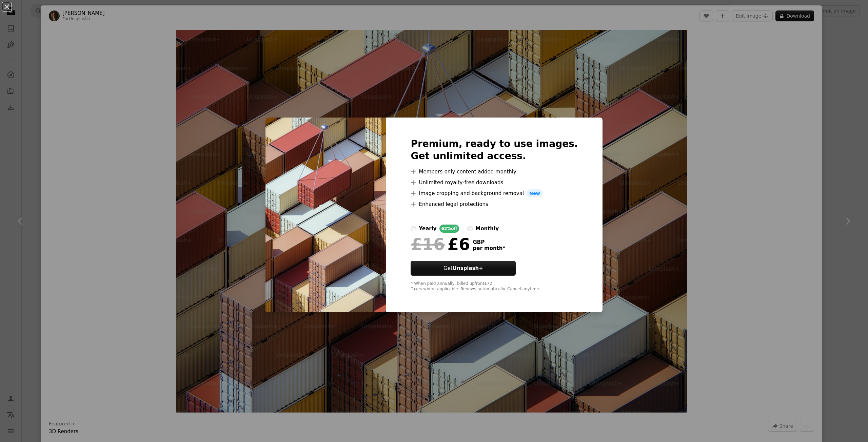 The height and width of the screenshot is (442, 868). I want to click on li: Unlimited royalty-free downloads, so click(494, 183).